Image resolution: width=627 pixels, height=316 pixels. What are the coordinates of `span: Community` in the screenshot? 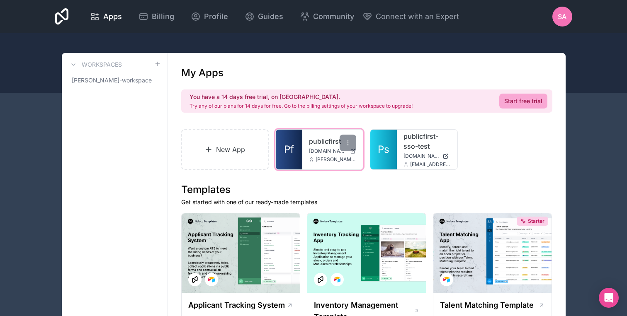 It's located at (333, 17).